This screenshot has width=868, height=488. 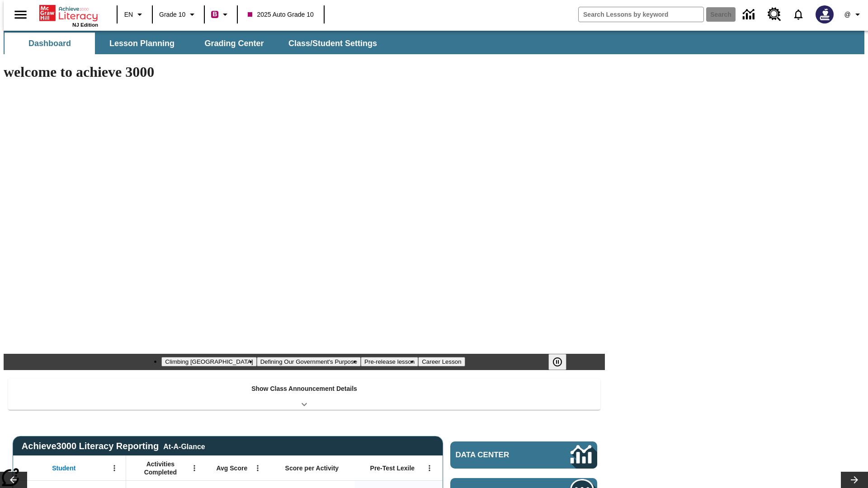 I want to click on button: Slide 3 Pre-release lesson, so click(x=389, y=361).